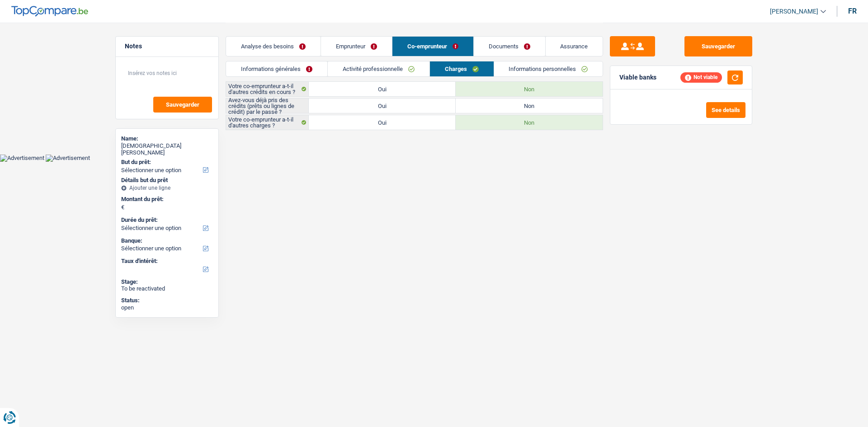  What do you see at coordinates (166, 241) in the screenshot?
I see `label: Banque:` at bounding box center [166, 241].